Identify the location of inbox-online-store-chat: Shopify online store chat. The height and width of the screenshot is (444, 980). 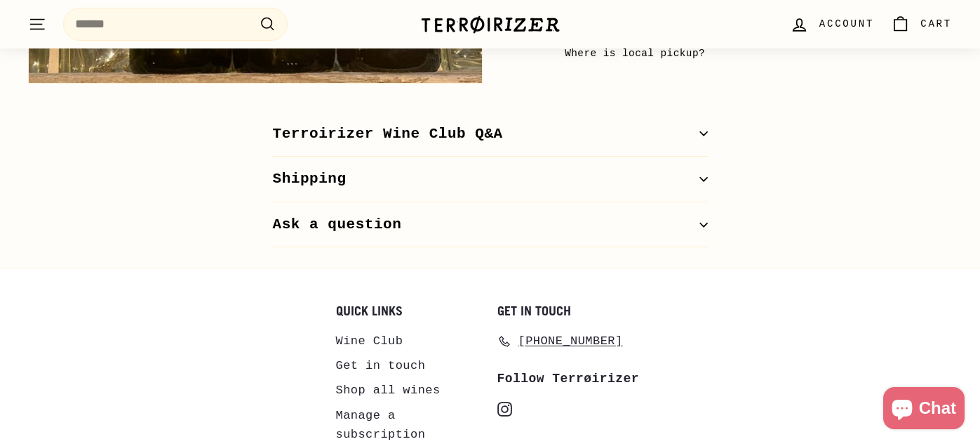
(924, 410).